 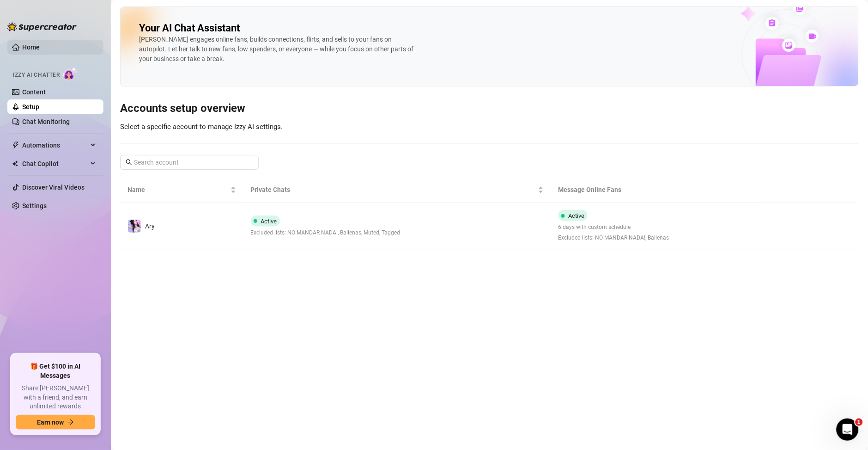 I want to click on span: Private Chats, so click(x=394, y=190).